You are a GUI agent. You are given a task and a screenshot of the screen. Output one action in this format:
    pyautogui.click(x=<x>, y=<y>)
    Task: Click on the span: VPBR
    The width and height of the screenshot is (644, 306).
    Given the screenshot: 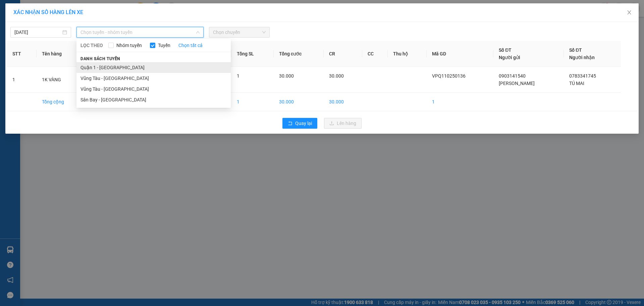 What is the action you would take?
    pyautogui.click(x=101, y=53)
    